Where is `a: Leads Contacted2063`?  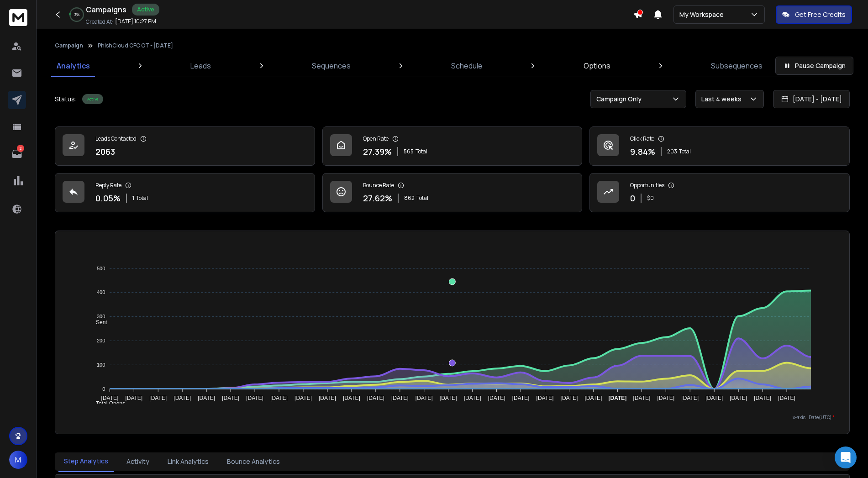
a: Leads Contacted2063 is located at coordinates (185, 146).